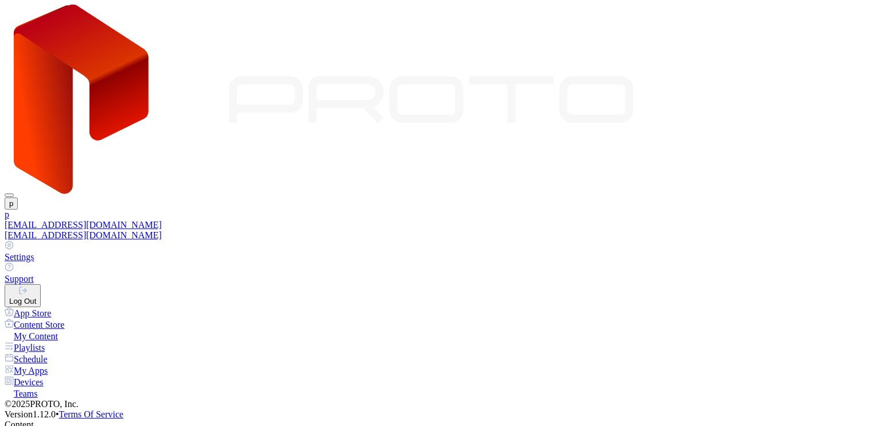 The width and height of the screenshot is (881, 426). Describe the element at coordinates (22, 296) in the screenshot. I see `button: Log Out` at that location.